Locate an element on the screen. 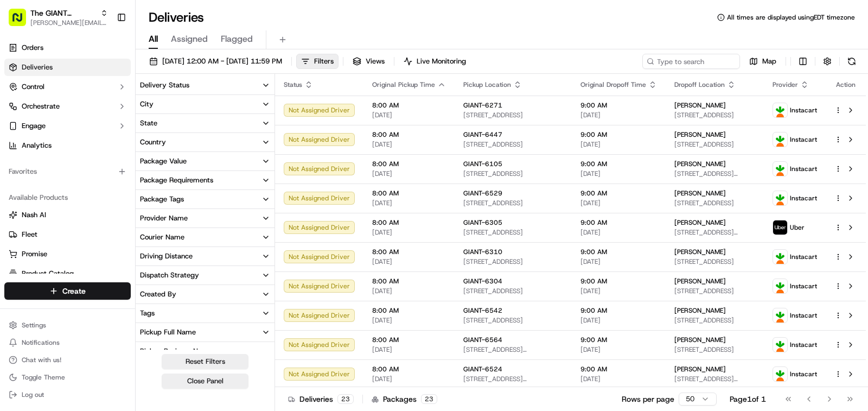  span: Notifications is located at coordinates (40, 343).